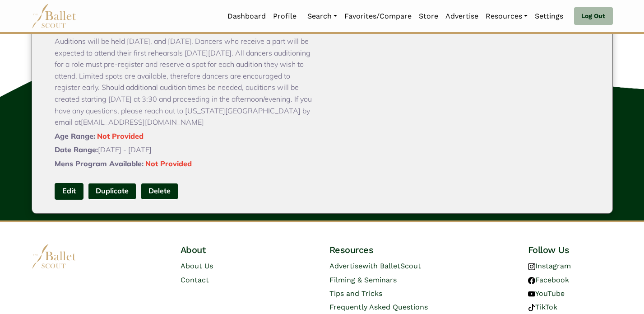 Image resolution: width=644 pixels, height=314 pixels. I want to click on a: Instagram, so click(549, 266).